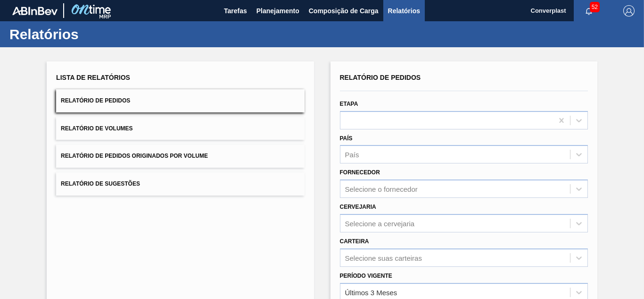 The image size is (644, 299). Describe the element at coordinates (343, 11) in the screenshot. I see `span: Composição de Carga` at that location.